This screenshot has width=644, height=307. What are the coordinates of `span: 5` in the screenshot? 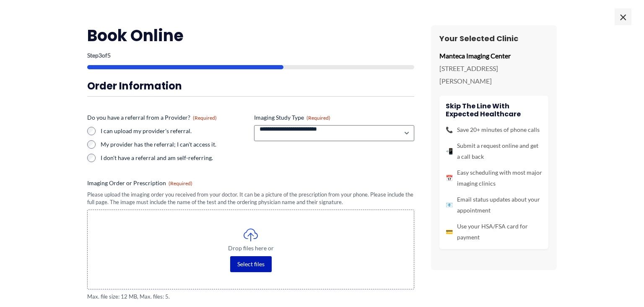 It's located at (109, 55).